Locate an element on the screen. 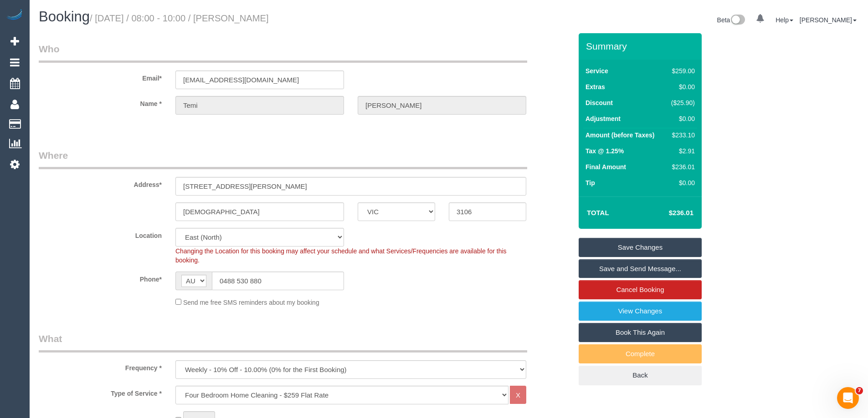 The height and width of the screenshot is (418, 868). label: Type of Service * is located at coordinates (100, 392).